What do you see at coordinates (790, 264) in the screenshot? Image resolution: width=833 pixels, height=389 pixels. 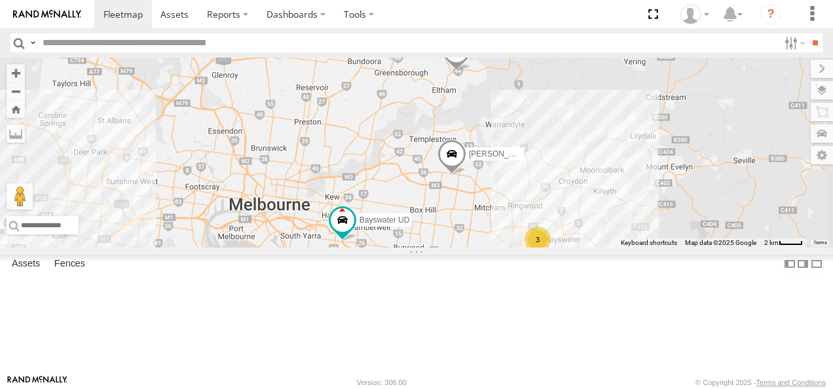 I see `label: Dock Summary Table to the Left` at bounding box center [790, 264].